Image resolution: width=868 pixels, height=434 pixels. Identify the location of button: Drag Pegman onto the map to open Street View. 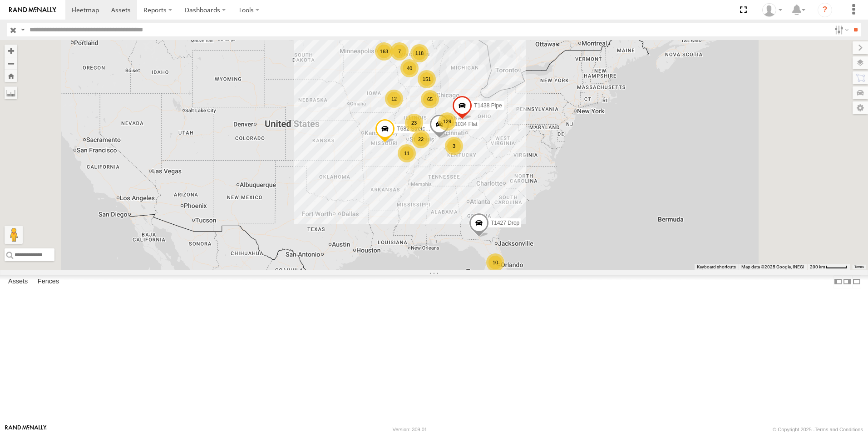
(14, 235).